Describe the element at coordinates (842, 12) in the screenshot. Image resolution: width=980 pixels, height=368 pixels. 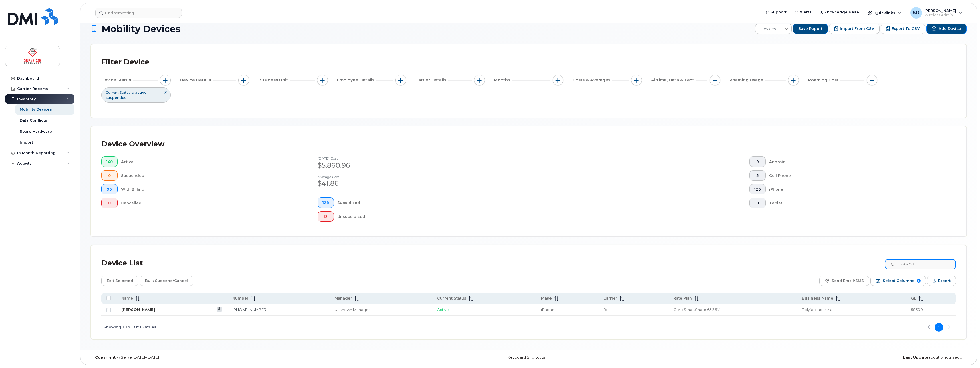
I see `span: Knowledge Base` at that location.